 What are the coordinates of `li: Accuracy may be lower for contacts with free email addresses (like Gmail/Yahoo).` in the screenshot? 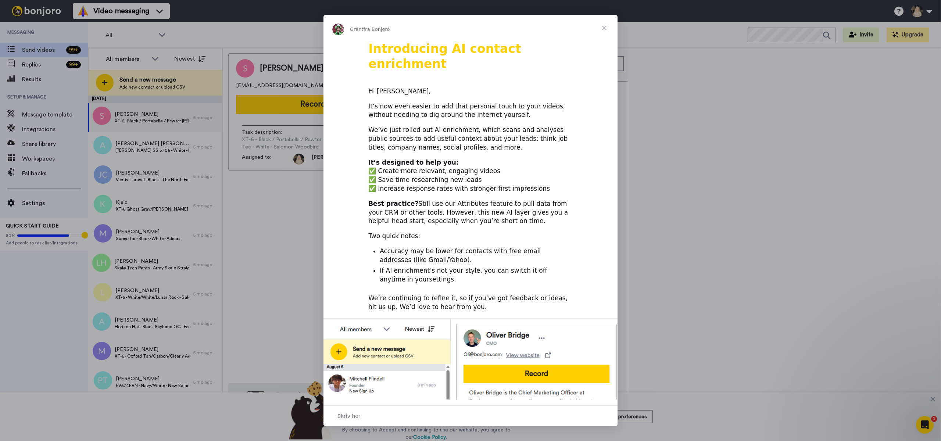 It's located at (476, 256).